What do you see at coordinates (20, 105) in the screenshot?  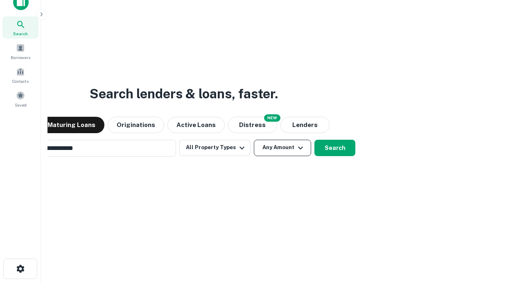 I see `span: Saved` at bounding box center [20, 105].